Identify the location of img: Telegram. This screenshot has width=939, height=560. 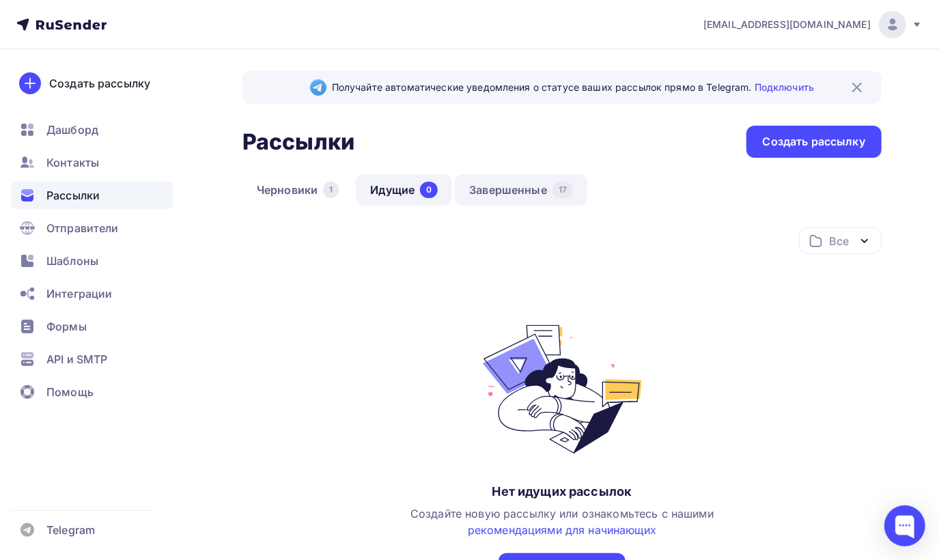
(318, 87).